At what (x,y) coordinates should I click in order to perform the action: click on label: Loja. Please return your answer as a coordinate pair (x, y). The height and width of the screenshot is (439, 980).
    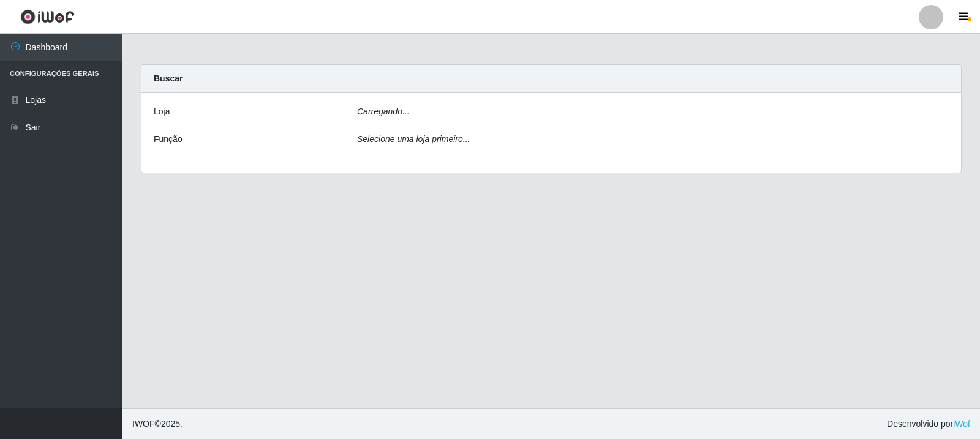
    Looking at the image, I should click on (162, 111).